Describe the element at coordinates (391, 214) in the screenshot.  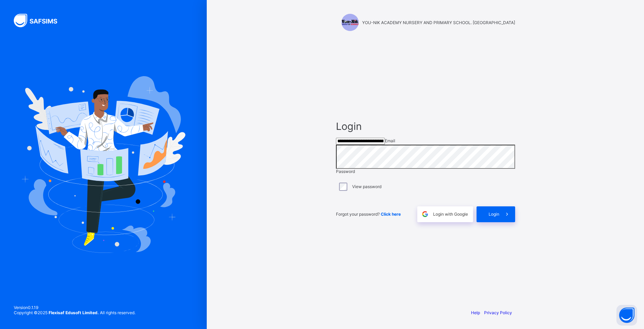
I see `a: Click here` at that location.